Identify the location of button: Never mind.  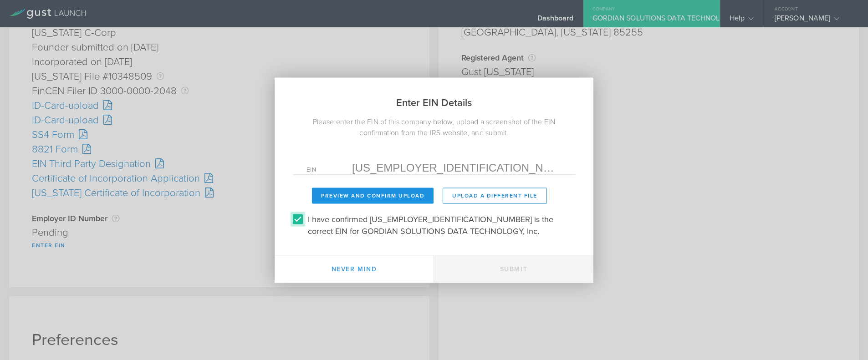
(354, 269).